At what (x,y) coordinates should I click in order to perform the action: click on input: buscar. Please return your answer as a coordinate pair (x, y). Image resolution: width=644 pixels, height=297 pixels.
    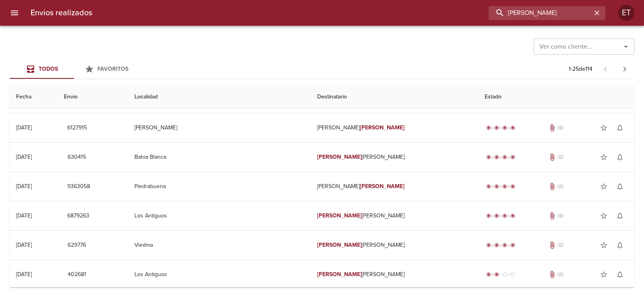
    Looking at the image, I should click on (540, 13).